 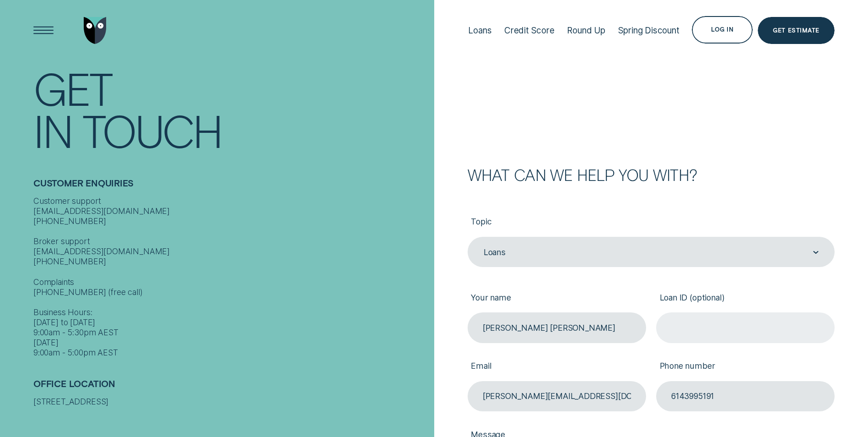 I want to click on img: Wisr, so click(x=95, y=31).